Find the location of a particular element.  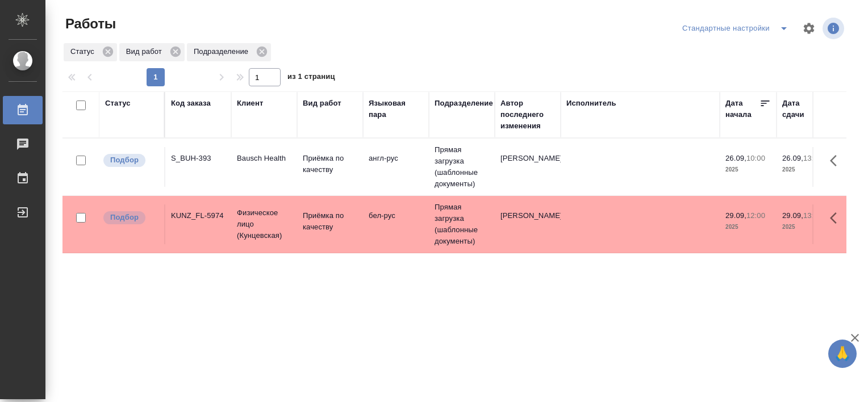

div: Код заказа is located at coordinates (191, 104).